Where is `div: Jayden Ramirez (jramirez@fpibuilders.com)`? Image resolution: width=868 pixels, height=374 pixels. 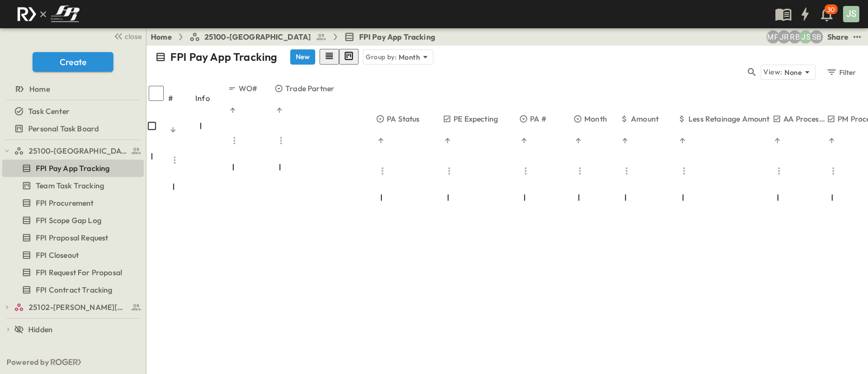 div: Jayden Ramirez (jramirez@fpibuilders.com) is located at coordinates (784, 37).